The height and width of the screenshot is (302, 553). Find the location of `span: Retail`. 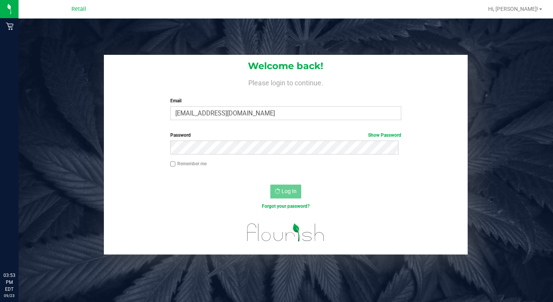

span: Retail is located at coordinates (79, 9).